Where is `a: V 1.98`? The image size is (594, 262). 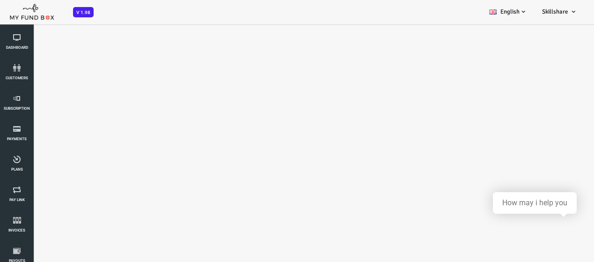
a: V 1.98 is located at coordinates (83, 12).